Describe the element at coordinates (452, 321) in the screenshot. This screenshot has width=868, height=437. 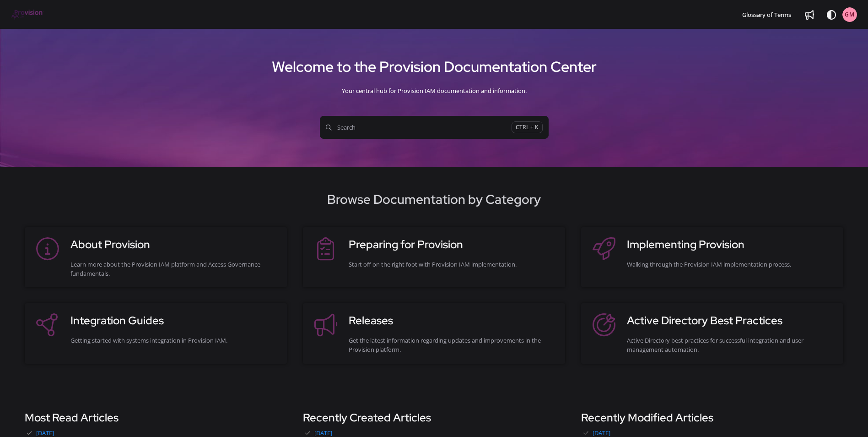
I see `h3: Releases` at that location.